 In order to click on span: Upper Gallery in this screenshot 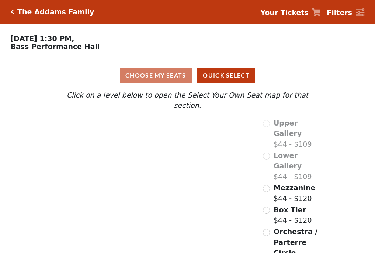, I will do `click(288, 128)`.